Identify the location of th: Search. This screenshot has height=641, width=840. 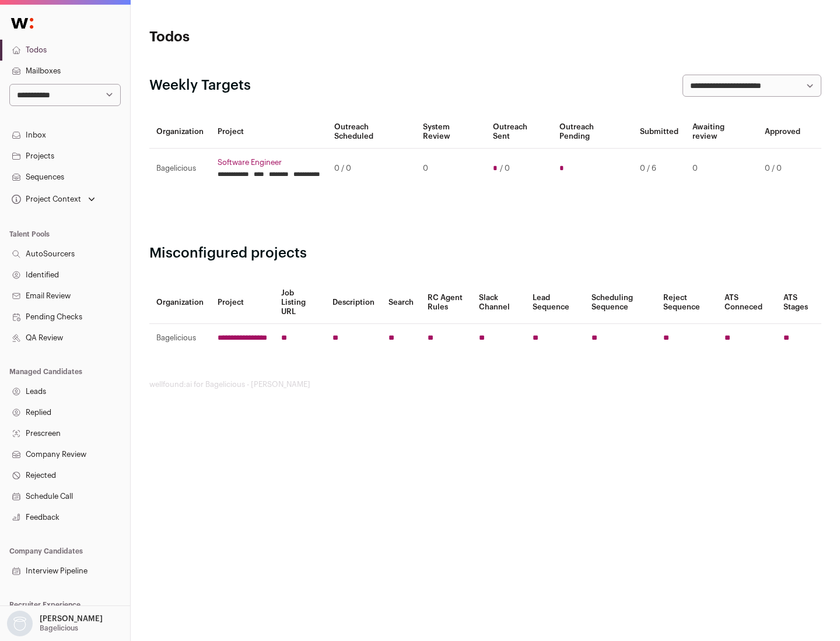
(401, 303).